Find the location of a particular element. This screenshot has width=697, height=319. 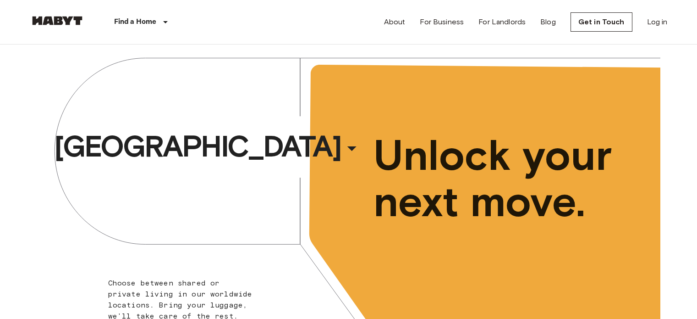

a: About is located at coordinates (395, 22).